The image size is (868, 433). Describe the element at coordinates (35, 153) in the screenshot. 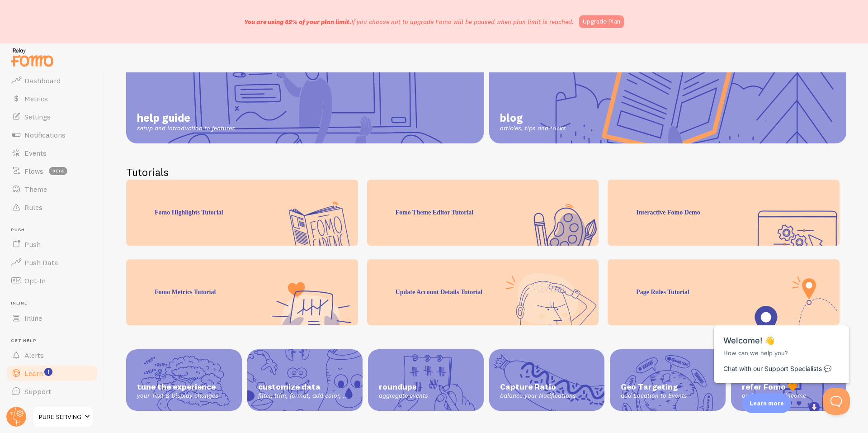

I see `span: Events` at that location.